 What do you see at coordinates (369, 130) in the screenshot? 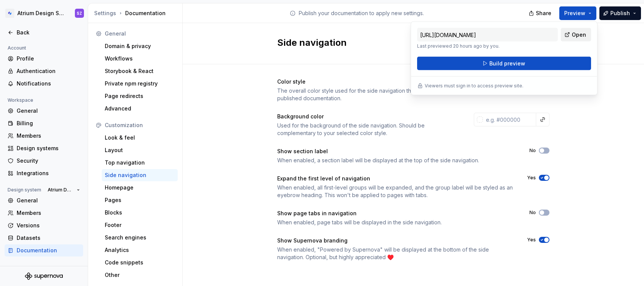
I see `div: Used for the background of the side navigation. Should be complementary to your selected color st...` at bounding box center [369, 130].